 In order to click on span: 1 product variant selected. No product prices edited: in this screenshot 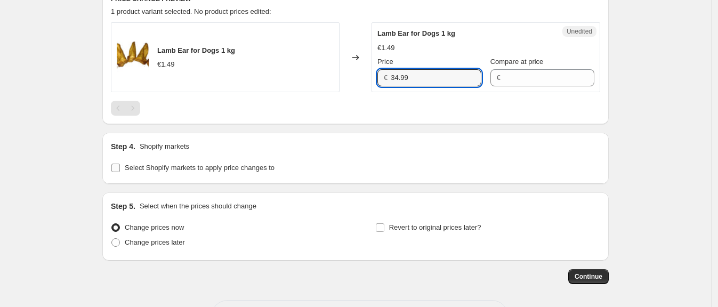, I will do `click(191, 11)`.